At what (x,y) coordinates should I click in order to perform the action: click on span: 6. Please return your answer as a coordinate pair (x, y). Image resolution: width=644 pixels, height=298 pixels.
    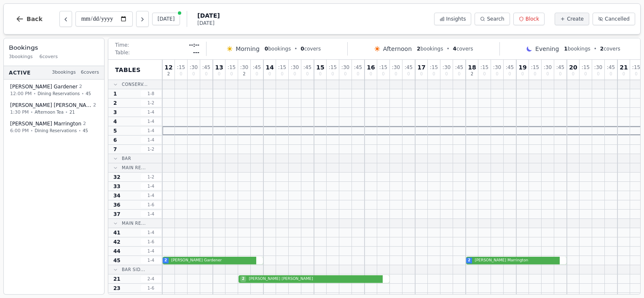
    Looking at the image, I should click on (115, 140).